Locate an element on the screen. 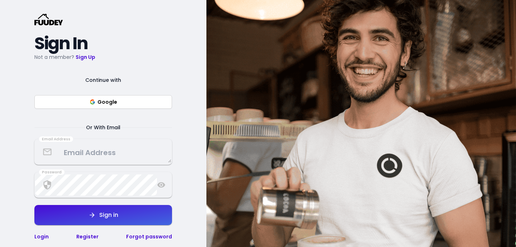 The image size is (516, 247). a: Register is located at coordinates (87, 236).